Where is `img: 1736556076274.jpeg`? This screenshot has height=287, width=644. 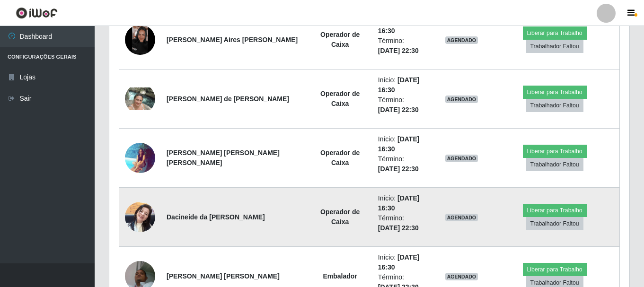 img: 1736556076274.jpeg is located at coordinates (140, 99).